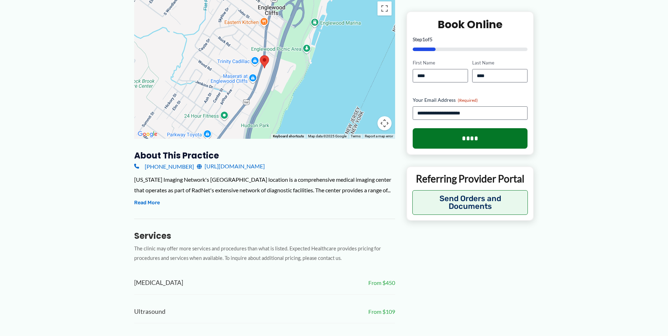 Image resolution: width=668 pixels, height=336 pixels. I want to click on h2: Book Online, so click(470, 24).